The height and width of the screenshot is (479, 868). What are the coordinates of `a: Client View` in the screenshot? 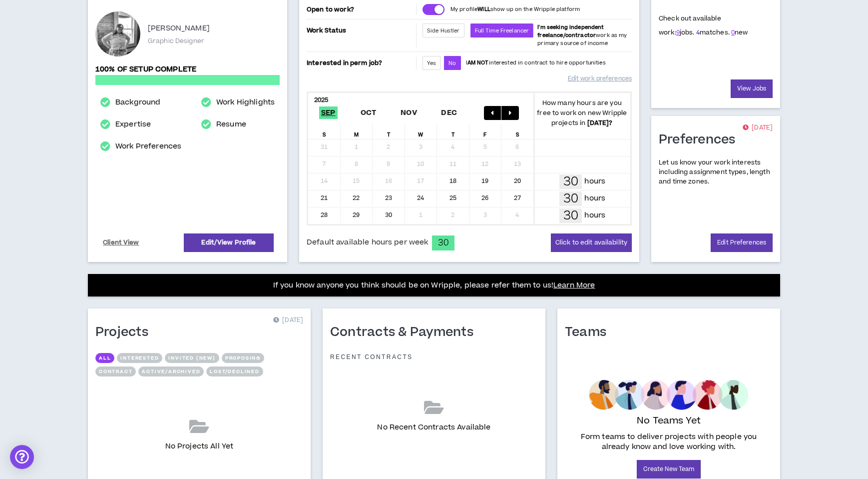 It's located at (121, 243).